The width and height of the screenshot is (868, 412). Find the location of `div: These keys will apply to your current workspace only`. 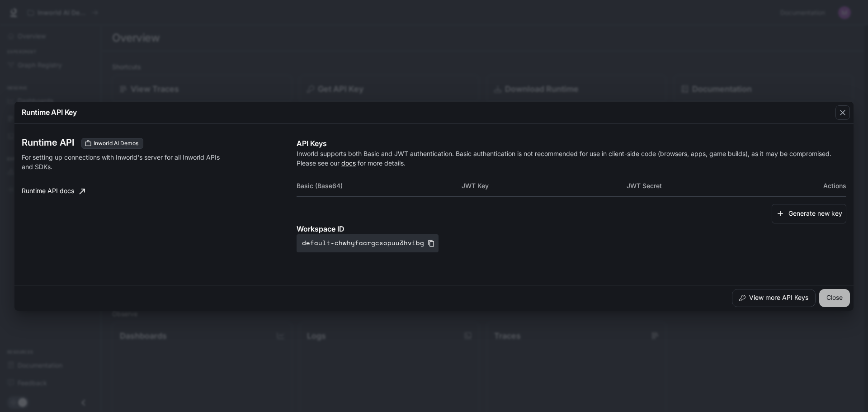

div: These keys will apply to your current workspace only is located at coordinates (112, 144).